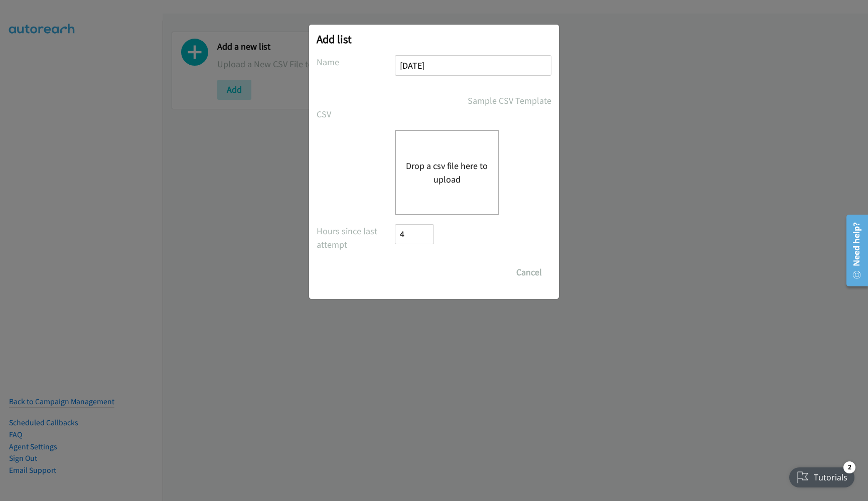  What do you see at coordinates (434, 39) in the screenshot?
I see `h2: Add list` at bounding box center [434, 39].